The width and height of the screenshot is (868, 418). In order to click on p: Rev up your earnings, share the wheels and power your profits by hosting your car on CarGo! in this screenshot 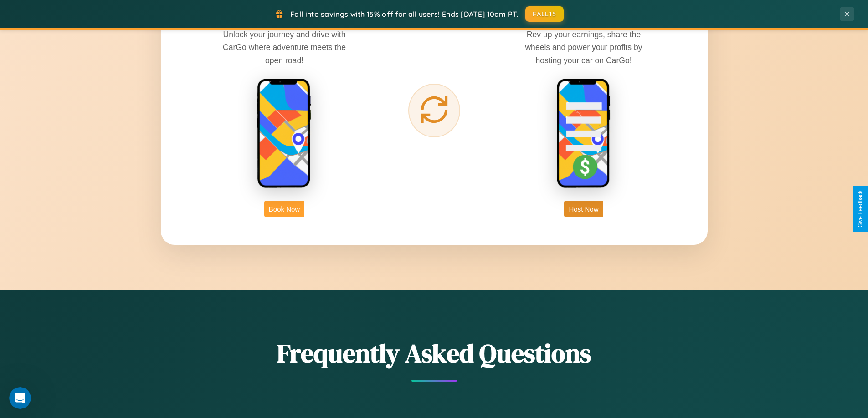, I will do `click(583, 48)`.